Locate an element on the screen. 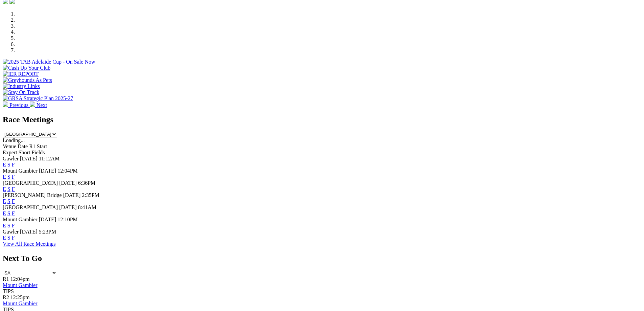 The width and height of the screenshot is (644, 311). span: 5:23PM is located at coordinates (48, 232).